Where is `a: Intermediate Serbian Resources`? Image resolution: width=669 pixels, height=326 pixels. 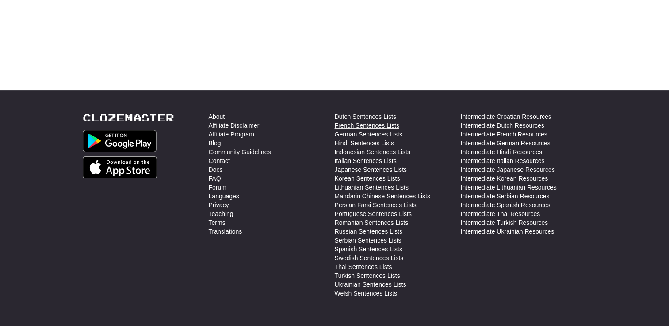
a: Intermediate Serbian Resources is located at coordinates (505, 196).